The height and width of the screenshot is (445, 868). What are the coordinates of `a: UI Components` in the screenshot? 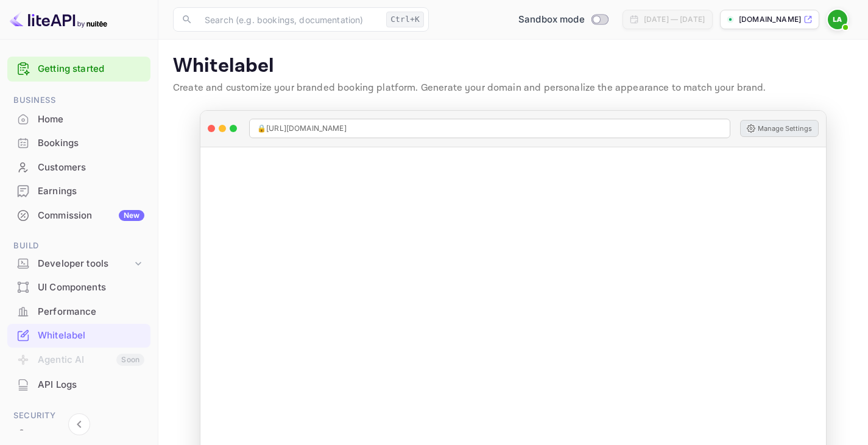 It's located at (78, 287).